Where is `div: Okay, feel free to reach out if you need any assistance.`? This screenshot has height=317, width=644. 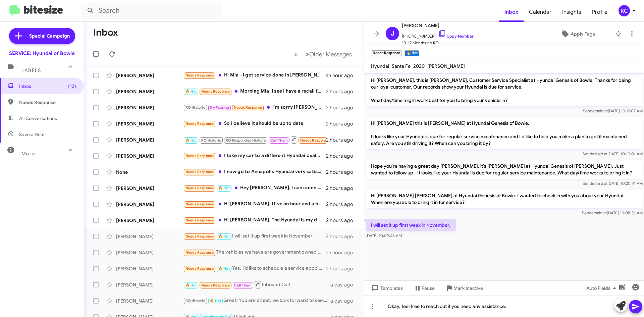
div: Okay, feel free to reach out if you need any assistance. is located at coordinates (504, 307).